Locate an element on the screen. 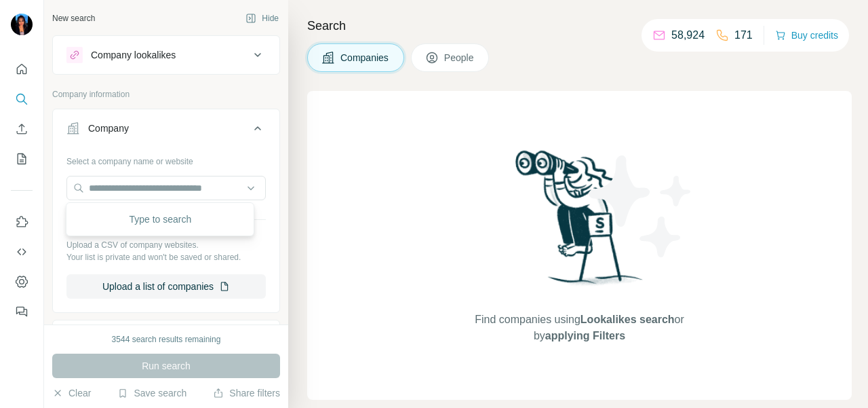 This screenshot has width=868, height=408. button: Quick start is located at coordinates (22, 69).